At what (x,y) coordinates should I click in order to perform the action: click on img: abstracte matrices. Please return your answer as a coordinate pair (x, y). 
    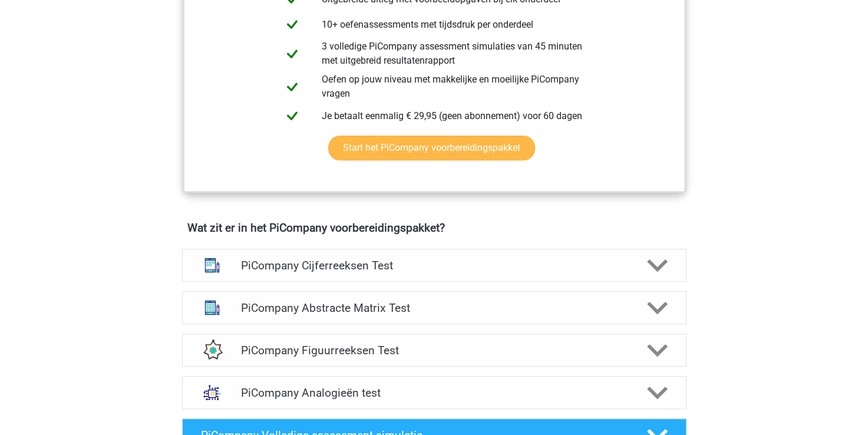
    Looking at the image, I should click on (212, 308).